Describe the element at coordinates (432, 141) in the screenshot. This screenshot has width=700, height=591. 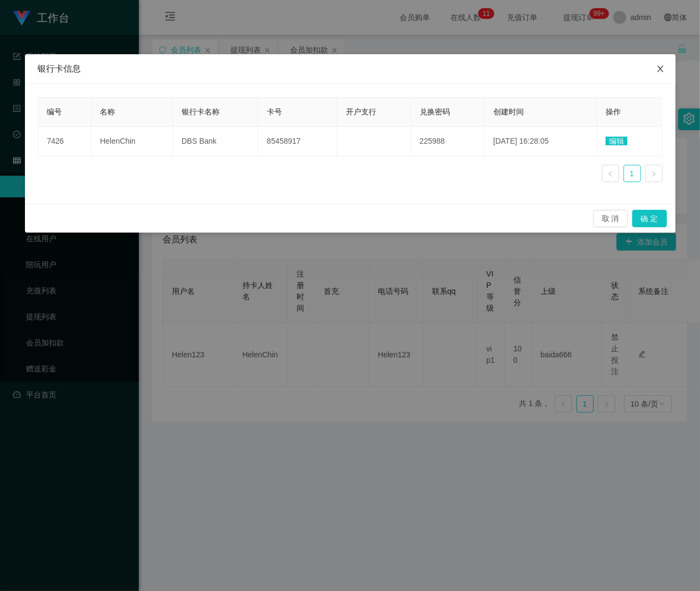
I see `span: 225988` at that location.